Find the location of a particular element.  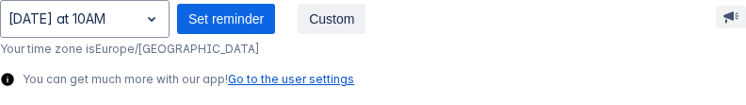

span: Set reminder is located at coordinates (226, 19).